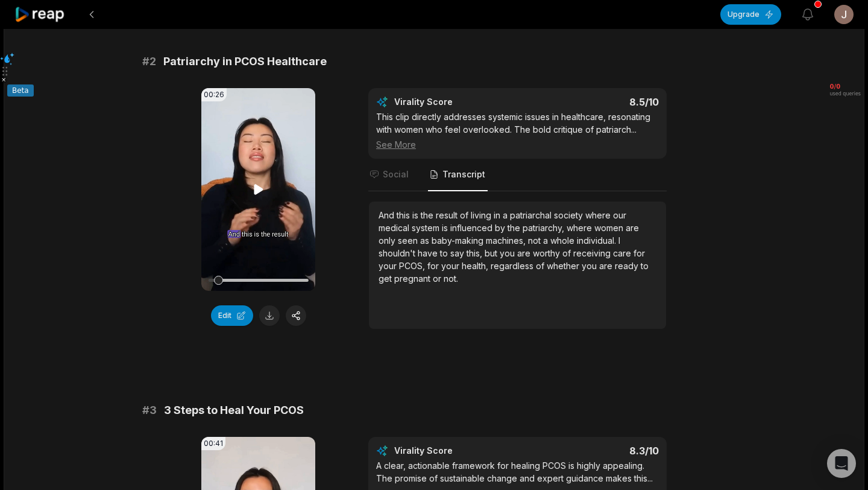 The width and height of the screenshot is (868, 490). Describe the element at coordinates (414, 278) in the screenshot. I see `span: pregnant` at that location.